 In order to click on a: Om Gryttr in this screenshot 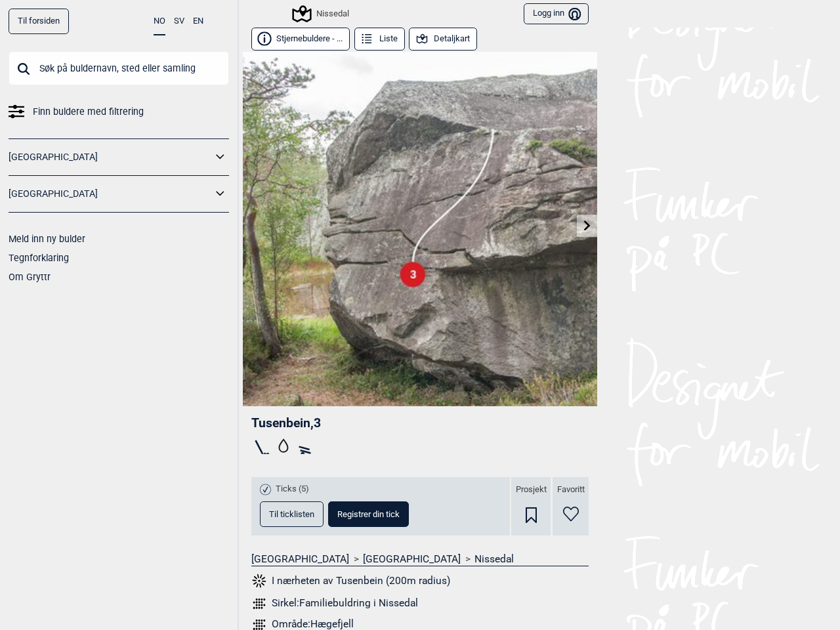, I will do `click(29, 277)`.